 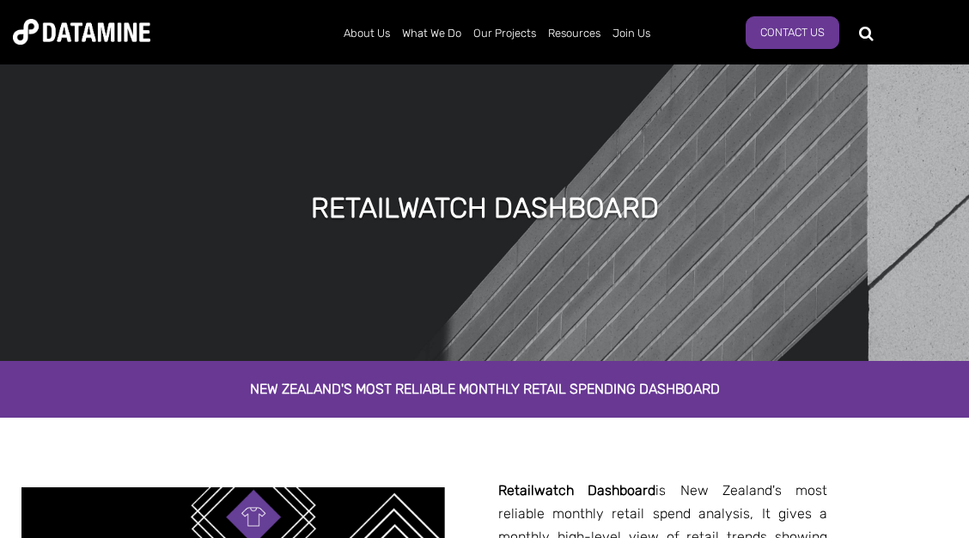 I want to click on a: Our Projects, so click(x=504, y=34).